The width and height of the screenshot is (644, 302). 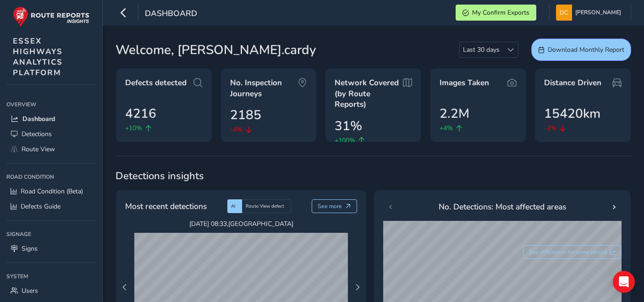 I want to click on span: Route View, so click(x=38, y=149).